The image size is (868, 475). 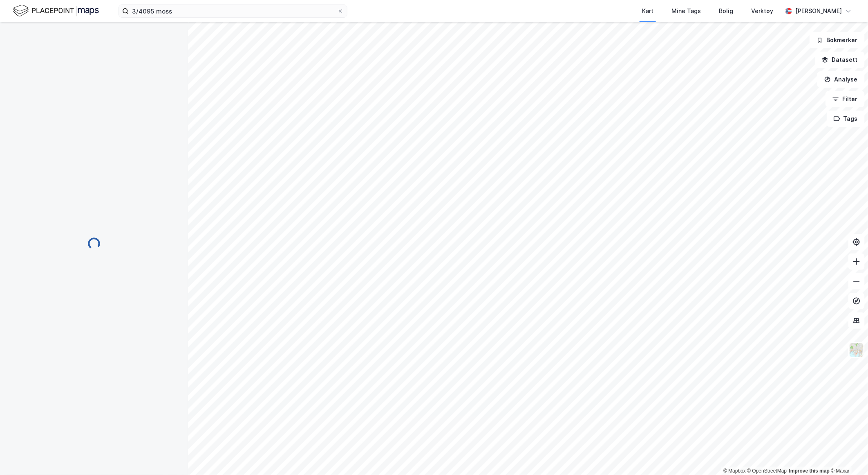 I want to click on a: OpenStreetMap, so click(x=767, y=470).